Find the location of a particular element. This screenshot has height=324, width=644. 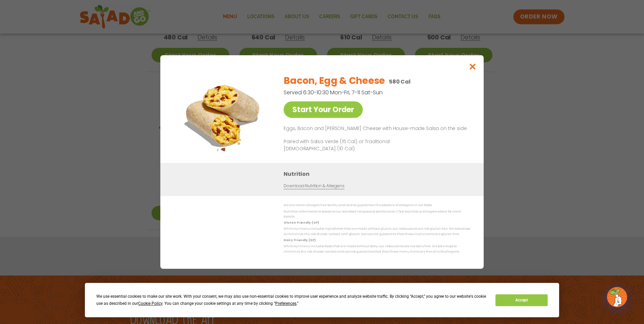

button: Accept is located at coordinates (521, 300).